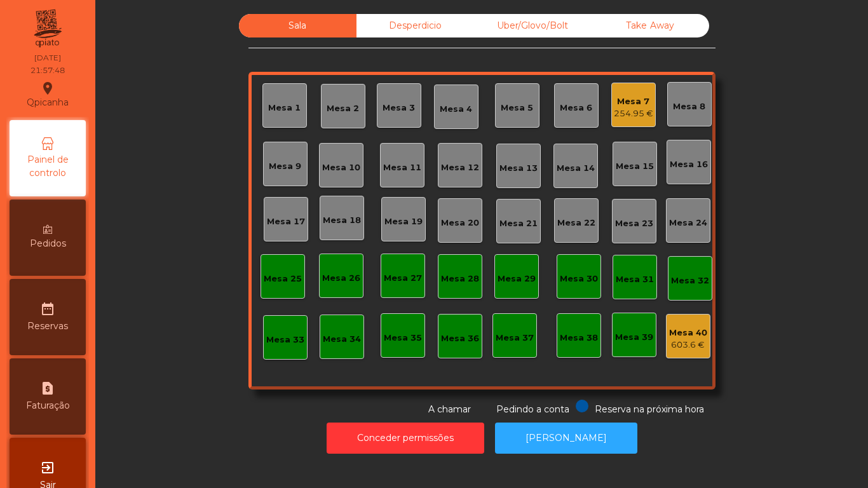 Image resolution: width=868 pixels, height=488 pixels. Describe the element at coordinates (635, 166) in the screenshot. I see `div: Mesa 15` at that location.